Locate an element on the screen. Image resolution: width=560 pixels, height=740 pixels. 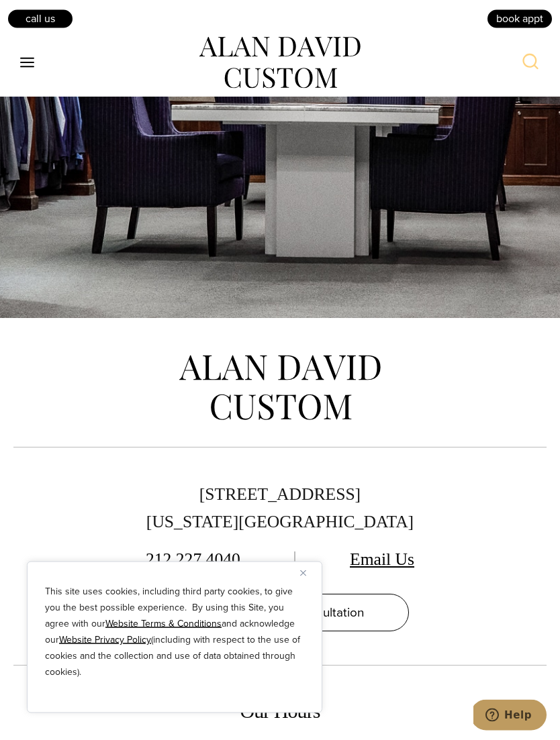
a: book appt is located at coordinates (519, 19).